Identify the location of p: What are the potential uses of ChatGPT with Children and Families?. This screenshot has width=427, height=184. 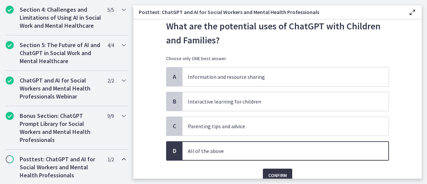
(278, 33).